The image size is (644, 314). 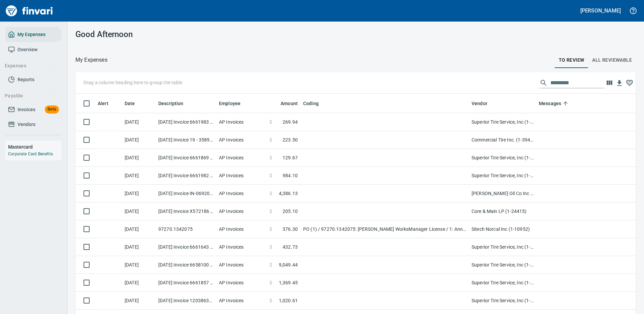 I want to click on a: Corporate Card Benefits, so click(x=30, y=154).